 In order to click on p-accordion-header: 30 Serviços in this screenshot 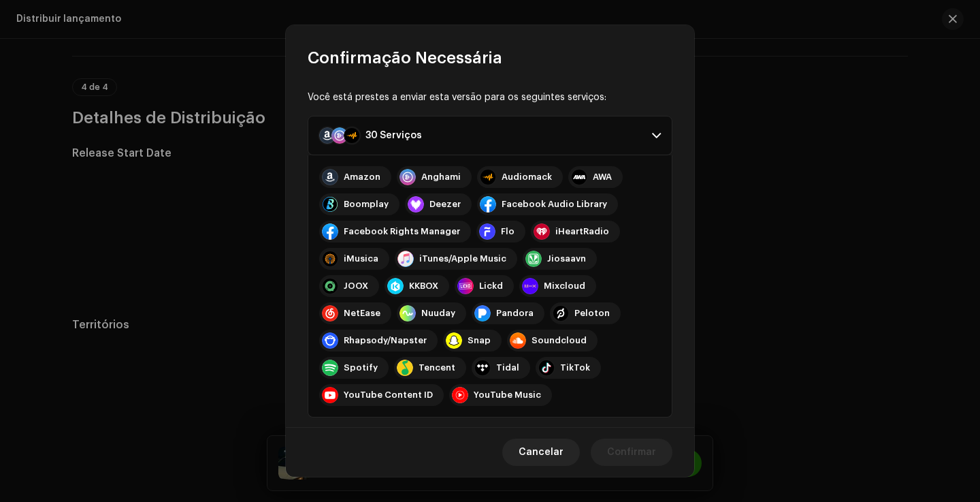, I will do `click(490, 135)`.